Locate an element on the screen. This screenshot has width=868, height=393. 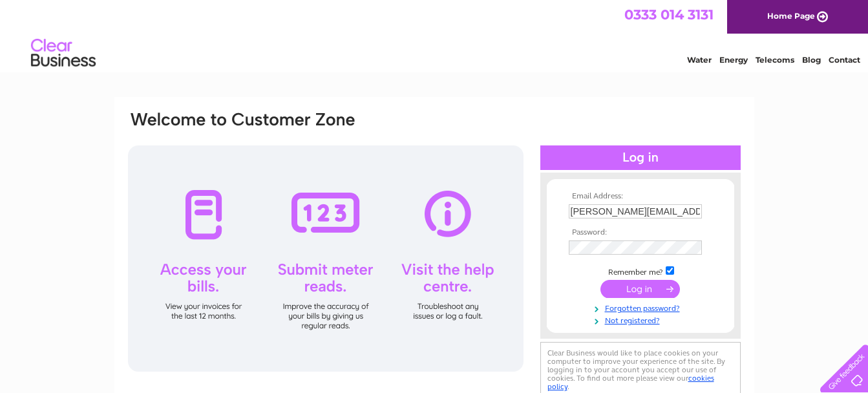
a: Water is located at coordinates (699, 59).